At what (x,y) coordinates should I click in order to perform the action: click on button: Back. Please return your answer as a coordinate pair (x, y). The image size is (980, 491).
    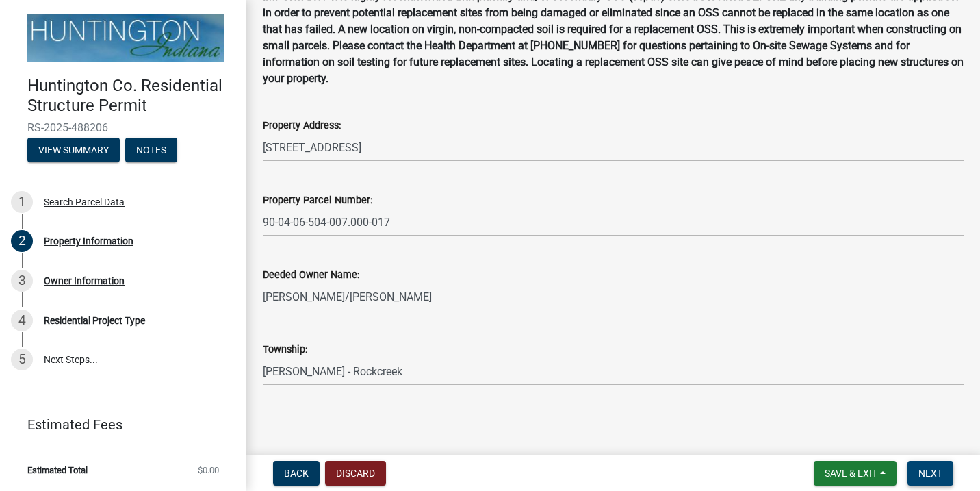
    Looking at the image, I should click on (297, 473).